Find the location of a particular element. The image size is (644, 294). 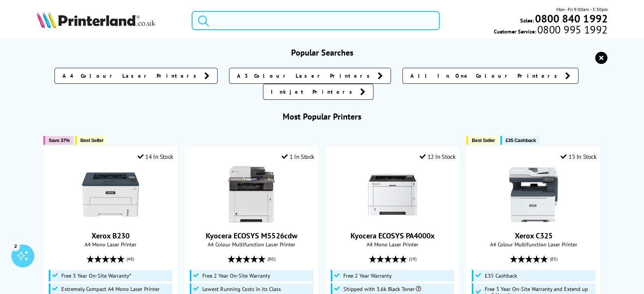

div: 2 is located at coordinates (16, 246).